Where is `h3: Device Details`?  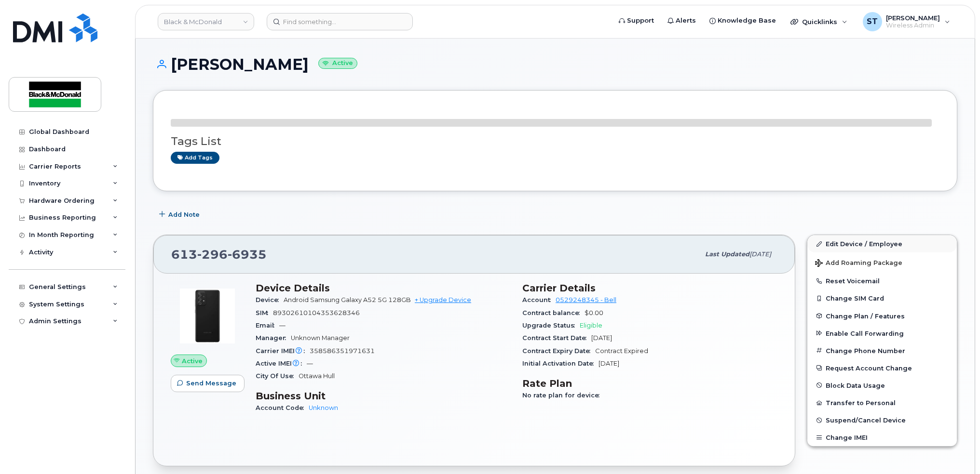
h3: Device Details is located at coordinates (383, 288).